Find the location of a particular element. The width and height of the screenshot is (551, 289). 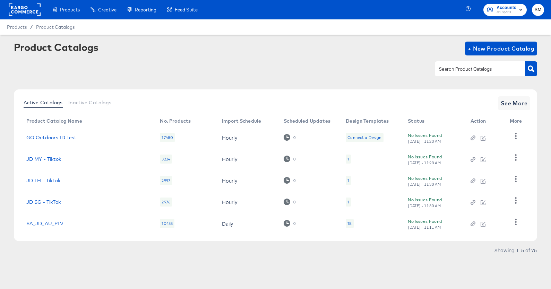

div: Connect a Design is located at coordinates (364, 138).